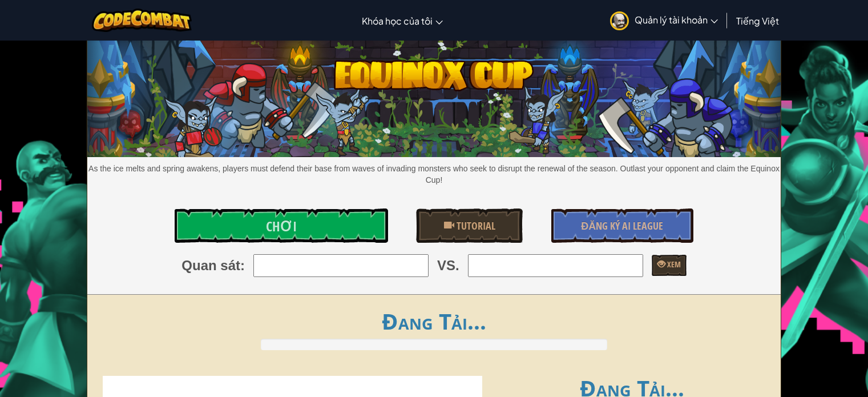  I want to click on img: avatar, so click(619, 20).